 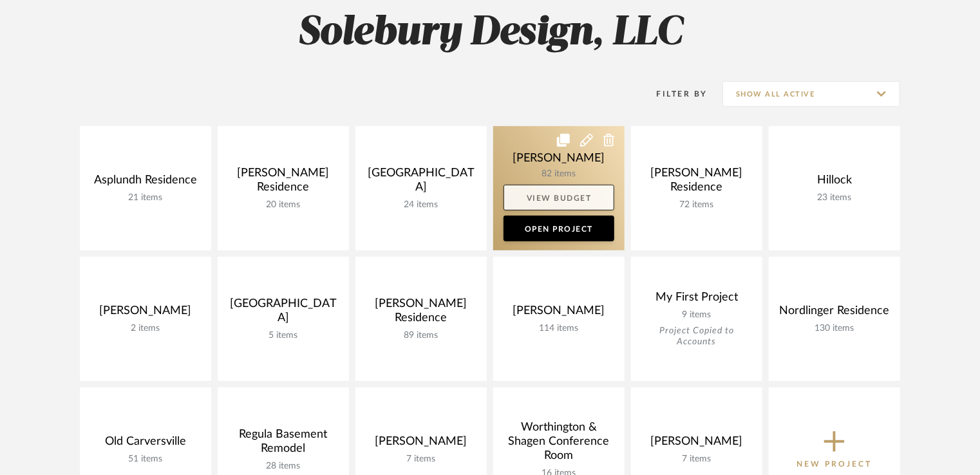 I want to click on a: View Budget, so click(x=559, y=197).